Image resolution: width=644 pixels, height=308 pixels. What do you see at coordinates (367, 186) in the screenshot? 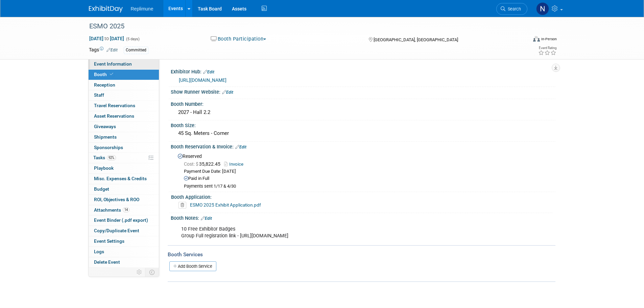
I see `div: Payments sent 1/17 & 4/30` at bounding box center [367, 186].